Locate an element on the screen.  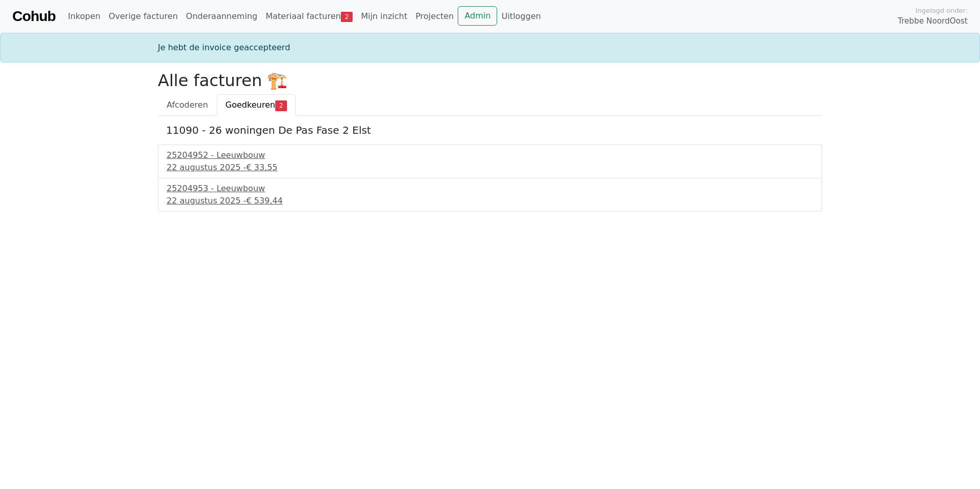
a: Uitloggen is located at coordinates (521, 16).